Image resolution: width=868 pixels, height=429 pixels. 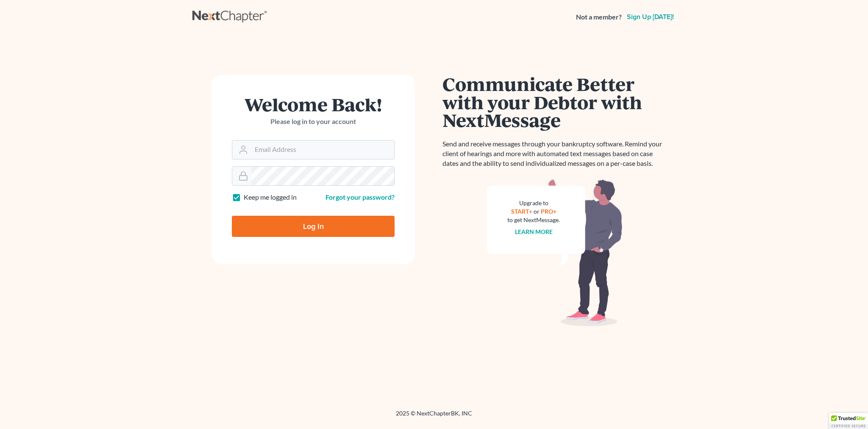 What do you see at coordinates (554, 253) in the screenshot?
I see `img: nextmessage_bg-59042aed3d76b12b5cd301f8e5b87938c9018125f34e5fa2b7a6b67550977c72.svg` at bounding box center [554, 253].